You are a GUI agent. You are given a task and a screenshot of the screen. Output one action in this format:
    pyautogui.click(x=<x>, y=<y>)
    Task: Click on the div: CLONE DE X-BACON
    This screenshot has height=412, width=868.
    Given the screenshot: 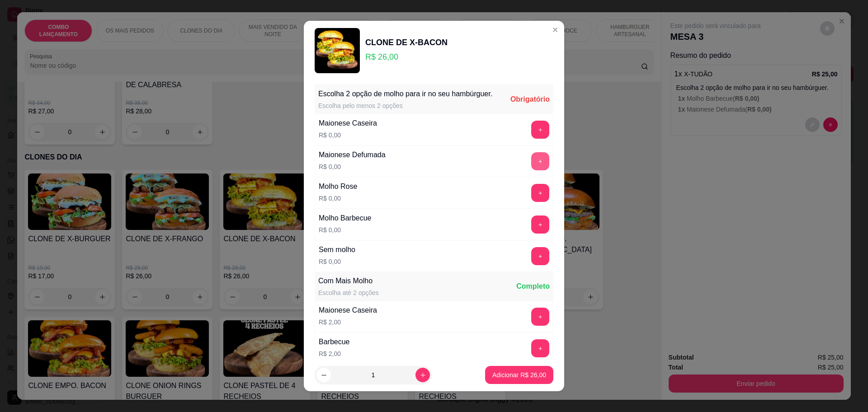 What is the action you would take?
    pyautogui.click(x=407, y=43)
    